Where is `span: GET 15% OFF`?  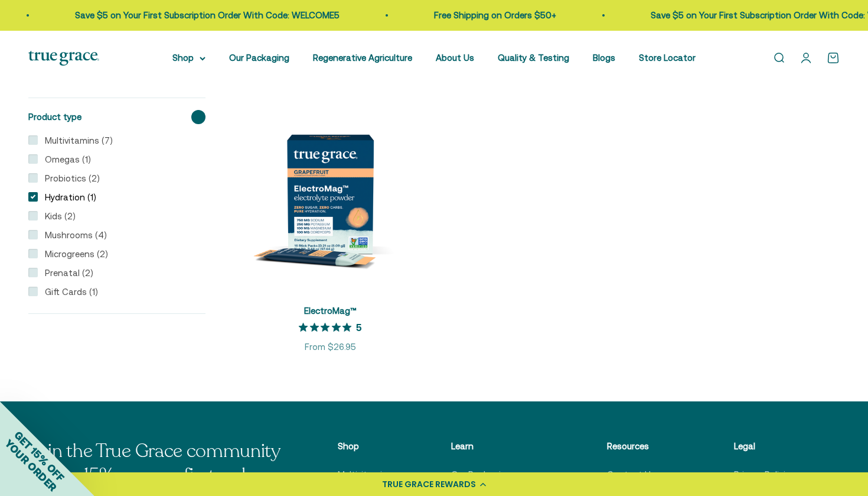 span: GET 15% OFF is located at coordinates (39, 455).